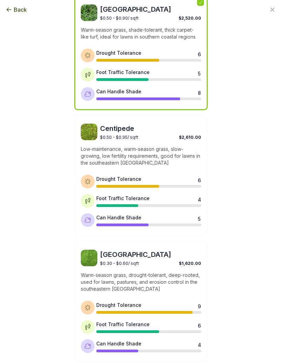  I want to click on p: Warm-season grass, shade-tolerant, thick carpet-like turf, ideal for lawns in southern coastal re..., so click(141, 33).